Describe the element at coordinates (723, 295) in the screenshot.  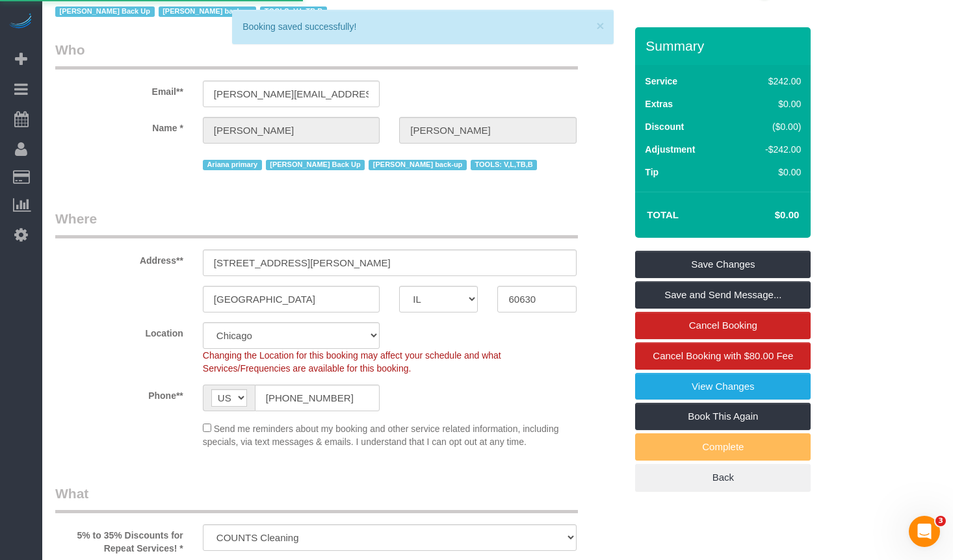
I see `a: Save and Send Message...` at that location.